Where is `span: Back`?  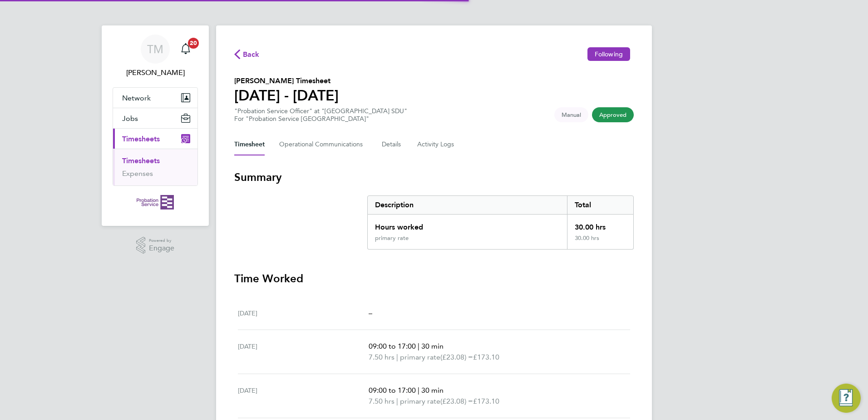 span: Back is located at coordinates (251, 54).